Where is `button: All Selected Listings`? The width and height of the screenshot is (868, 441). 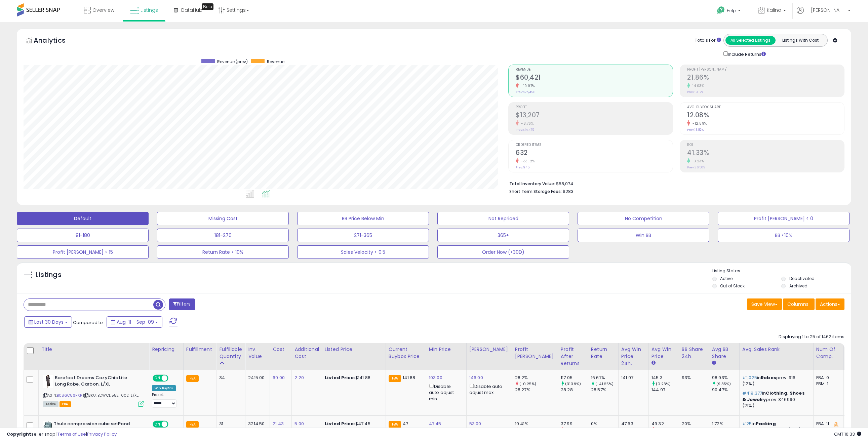
button: All Selected Listings is located at coordinates (750, 41).